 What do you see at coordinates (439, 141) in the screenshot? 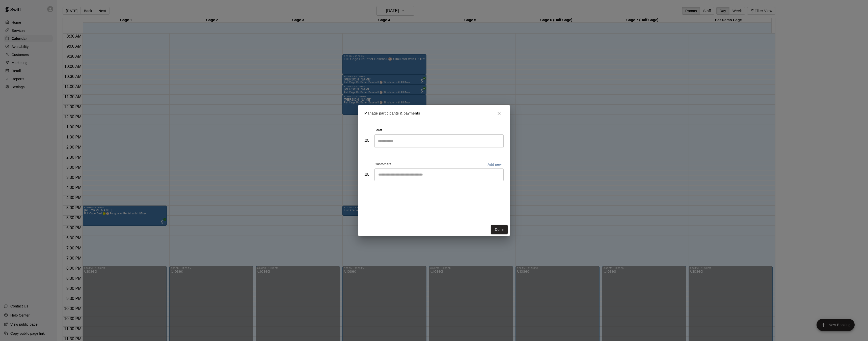
I see `div: Search staff` at bounding box center [439, 141].